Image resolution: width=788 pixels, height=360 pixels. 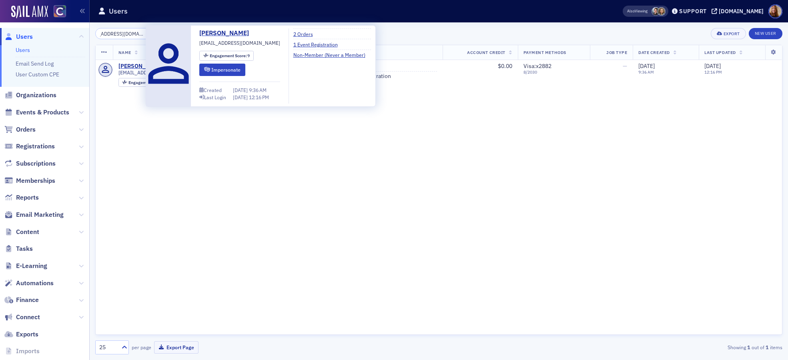 What do you see at coordinates (108, 348) in the screenshot?
I see `div: 25` at bounding box center [108, 348].